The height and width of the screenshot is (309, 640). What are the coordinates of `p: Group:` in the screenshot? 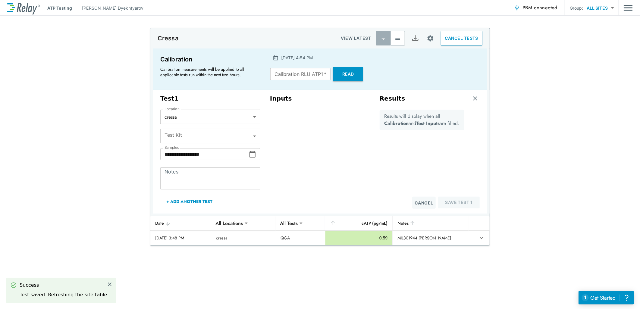 It's located at (576, 8).